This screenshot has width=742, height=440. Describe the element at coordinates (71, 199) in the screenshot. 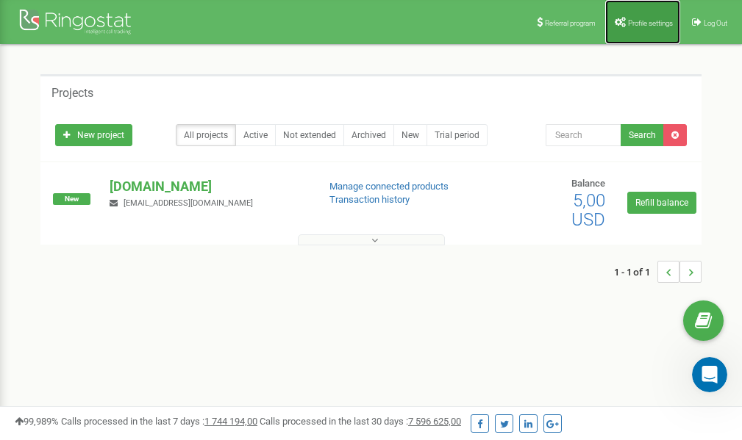

I see `span: New` at that location.